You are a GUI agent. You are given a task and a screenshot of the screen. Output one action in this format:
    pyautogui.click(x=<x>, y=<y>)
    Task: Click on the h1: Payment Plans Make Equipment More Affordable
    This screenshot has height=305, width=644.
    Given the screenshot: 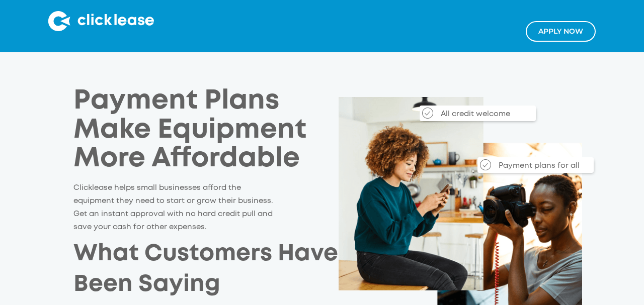 What is the action you would take?
    pyautogui.click(x=196, y=130)
    